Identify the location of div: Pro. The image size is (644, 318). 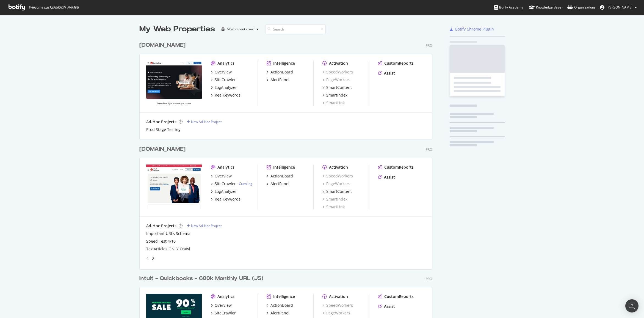
(429, 45).